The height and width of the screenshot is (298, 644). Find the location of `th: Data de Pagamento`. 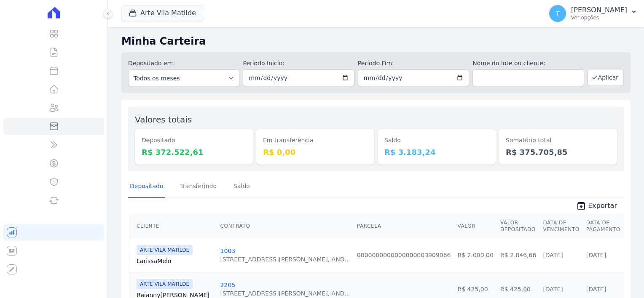

th: Data de Pagamento is located at coordinates (603, 226).